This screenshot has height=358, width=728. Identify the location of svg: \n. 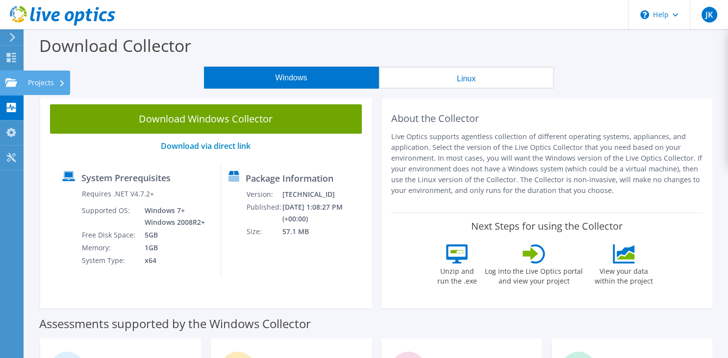
(644, 15).